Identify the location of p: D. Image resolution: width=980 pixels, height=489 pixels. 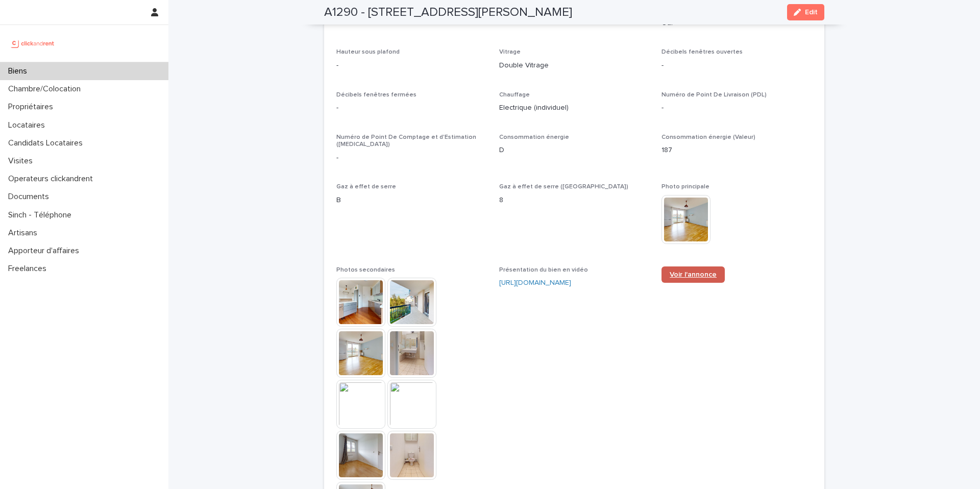
(574, 150).